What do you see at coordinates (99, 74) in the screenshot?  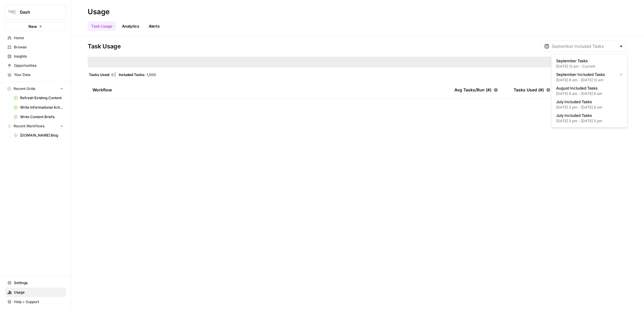 I see `span: Tasks Used:` at bounding box center [99, 74].